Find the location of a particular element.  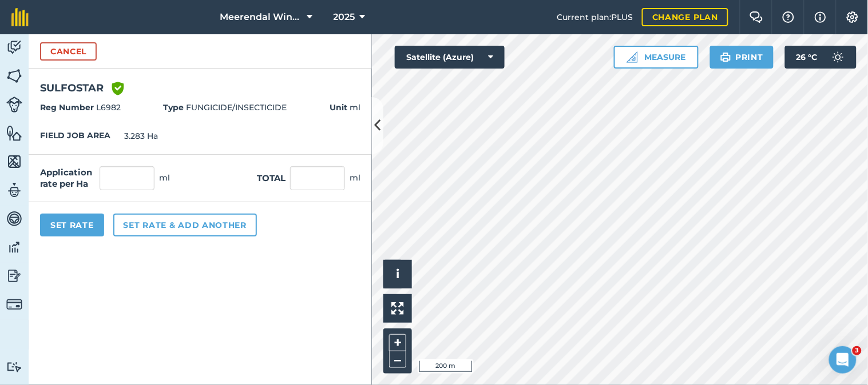

img: Two speech bubbles overlapping with the left bubble in the forefront is located at coordinates (757, 17).